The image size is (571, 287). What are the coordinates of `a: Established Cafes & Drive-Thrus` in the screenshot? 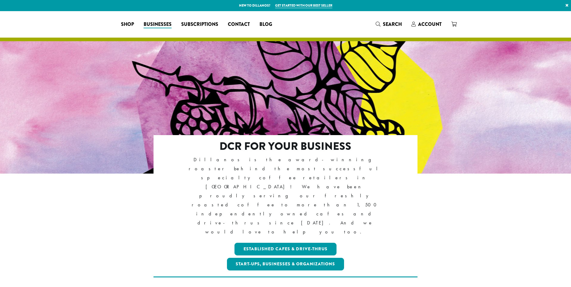 It's located at (285, 249).